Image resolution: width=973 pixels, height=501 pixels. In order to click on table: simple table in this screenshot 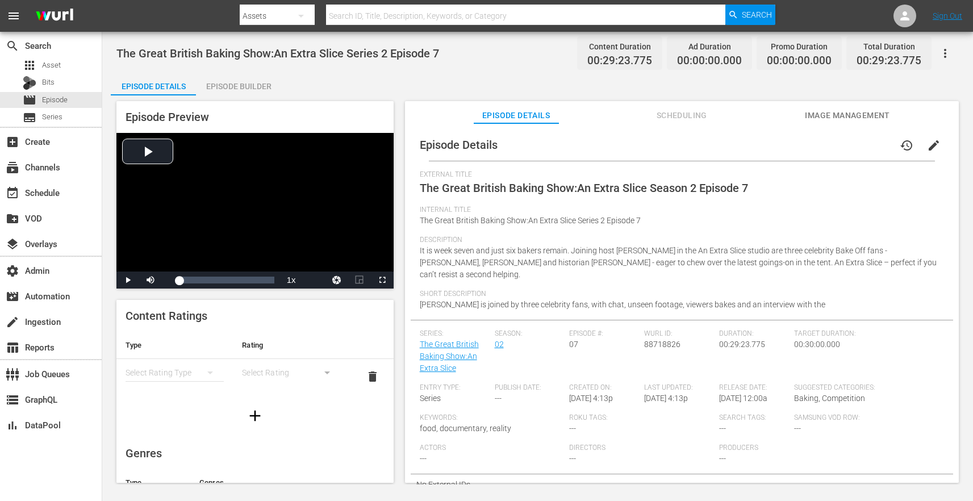, I will do `click(255, 363)`.